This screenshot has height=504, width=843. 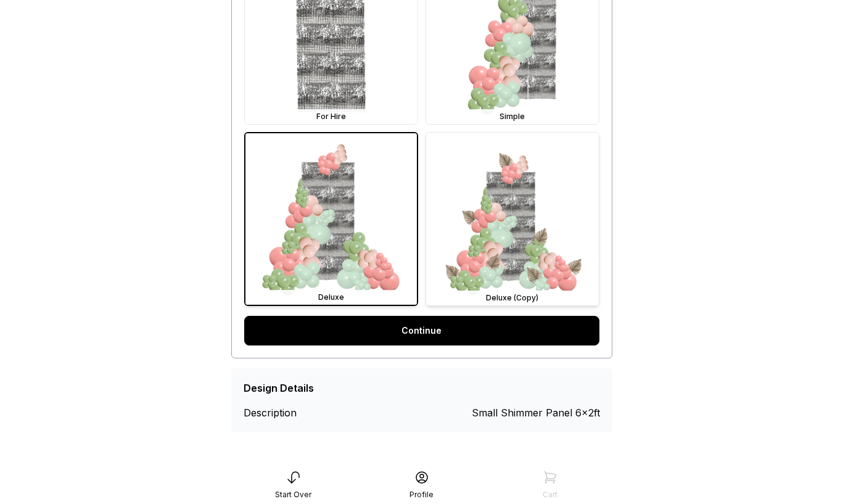 What do you see at coordinates (535, 413) in the screenshot?
I see `div: Small Shimmer Panel 6x2ft` at bounding box center [535, 413].